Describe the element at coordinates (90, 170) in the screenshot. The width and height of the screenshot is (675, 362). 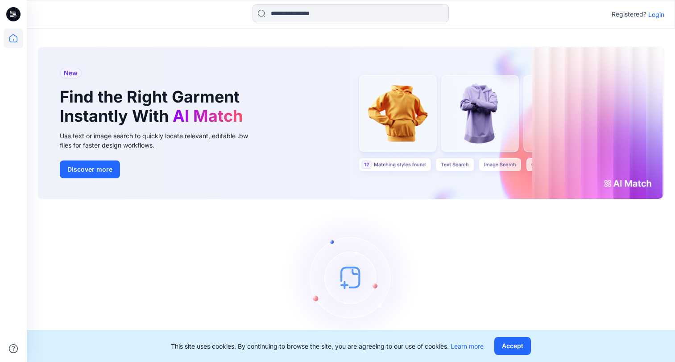
I see `button: Discover more` at that location.